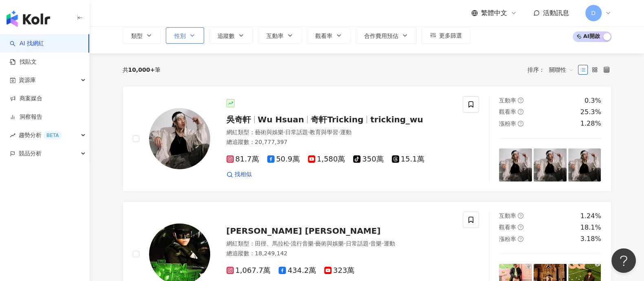 Image resolution: width=644 pixels, height=281 pixels. I want to click on span: 教育與學習, so click(324, 132).